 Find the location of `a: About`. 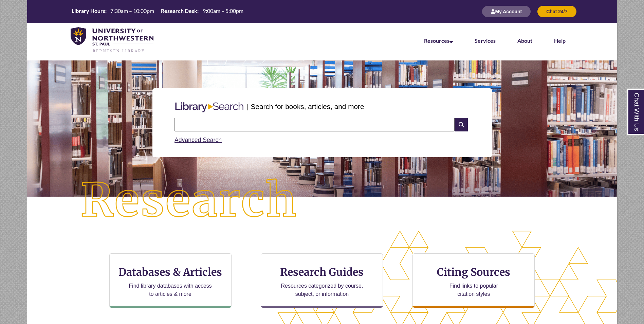

a: About is located at coordinates (525, 40).